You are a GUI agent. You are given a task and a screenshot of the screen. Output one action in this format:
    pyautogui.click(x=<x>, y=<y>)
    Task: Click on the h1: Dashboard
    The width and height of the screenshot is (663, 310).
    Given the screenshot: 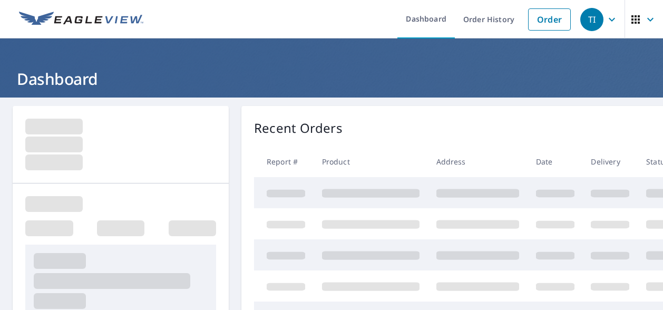 What is the action you would take?
    pyautogui.click(x=332, y=79)
    